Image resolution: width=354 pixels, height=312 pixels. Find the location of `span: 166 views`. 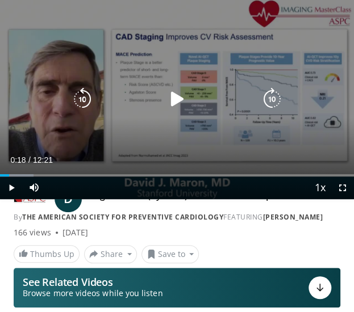

span: 166 views is located at coordinates (32, 233).